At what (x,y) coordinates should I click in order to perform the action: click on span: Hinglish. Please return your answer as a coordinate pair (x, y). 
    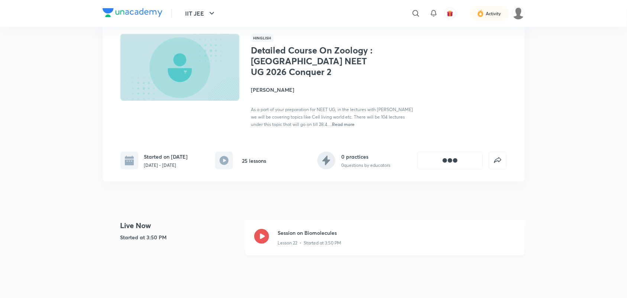
    Looking at the image, I should click on (262, 38).